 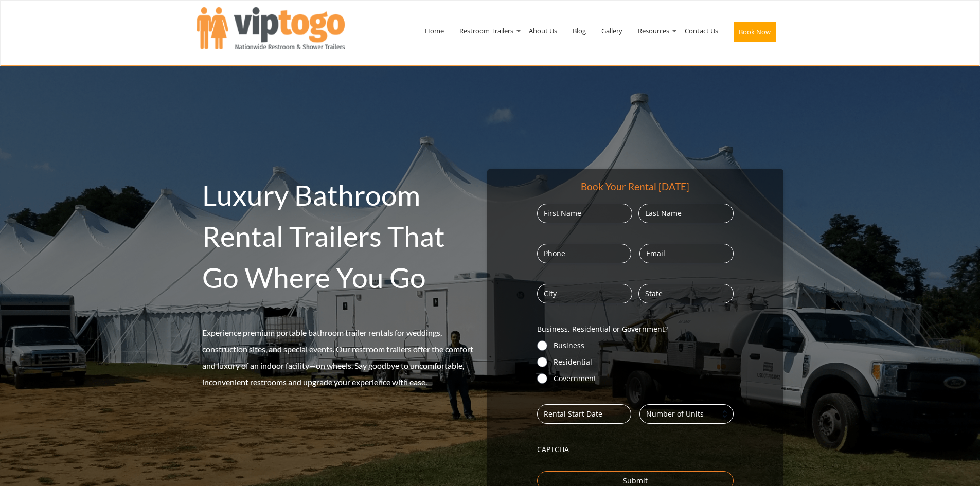 I want to click on a: Book Now, so click(x=755, y=34).